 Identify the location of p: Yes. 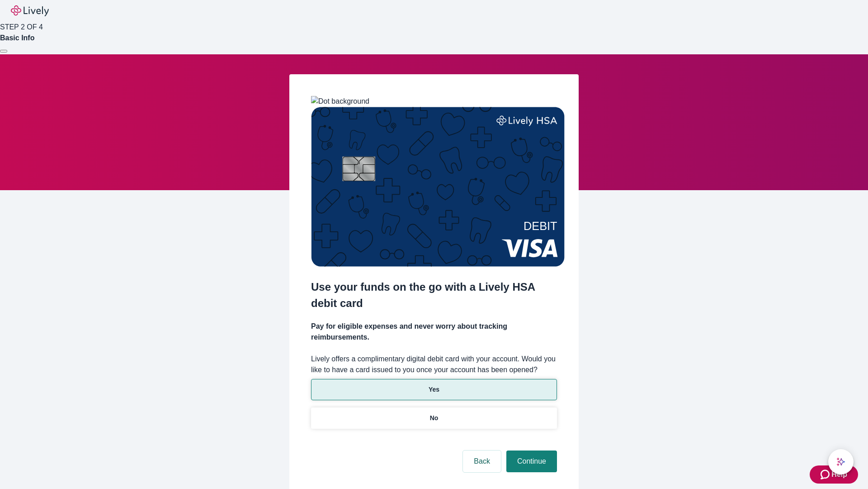
(434, 390).